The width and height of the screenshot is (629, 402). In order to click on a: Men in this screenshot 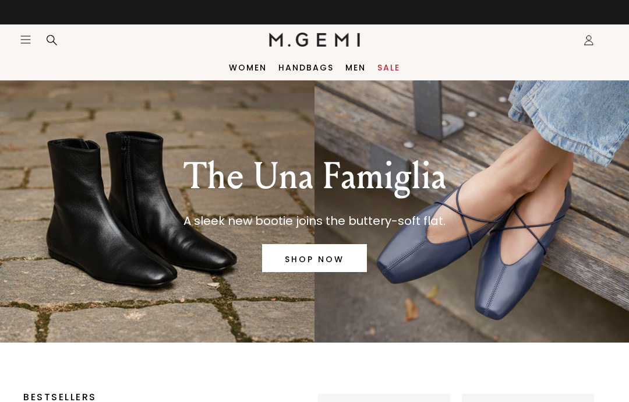, I will do `click(355, 68)`.